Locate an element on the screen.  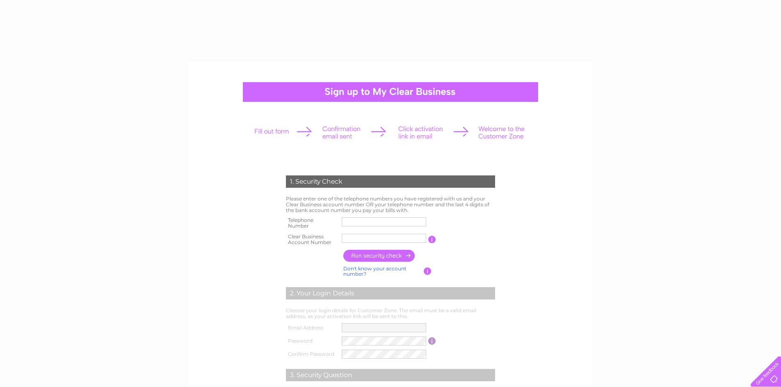
div: 1. Security Check is located at coordinates (391, 181).